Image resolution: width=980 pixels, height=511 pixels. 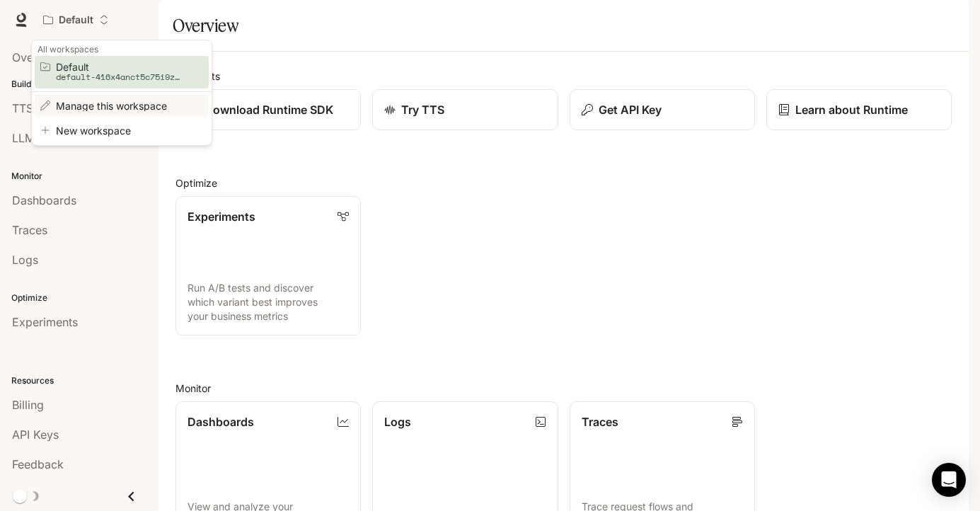 What do you see at coordinates (119, 77) in the screenshot?
I see `p: default-416x4anct5c75i9zavfa5w` at bounding box center [119, 77].